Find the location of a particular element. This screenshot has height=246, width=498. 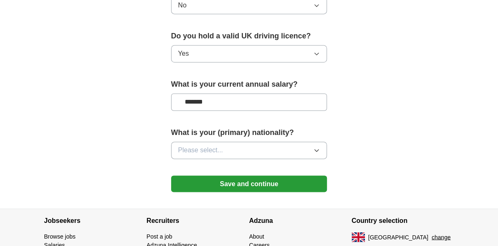

a: Post a job is located at coordinates (159, 236).